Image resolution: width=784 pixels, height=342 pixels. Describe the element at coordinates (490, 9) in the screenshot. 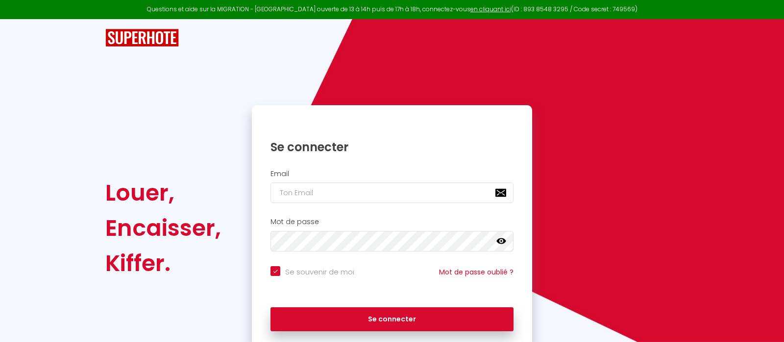

I see `a: en cliquant ici` at that location.